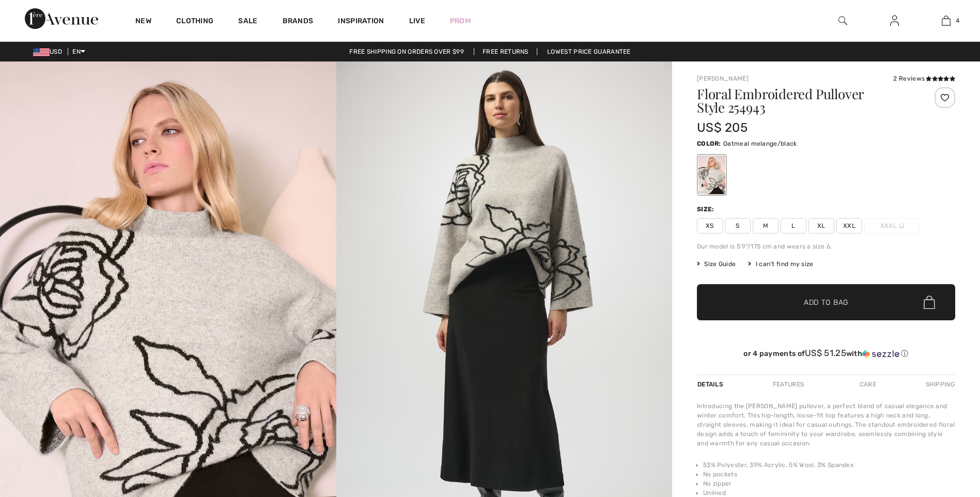 Image resolution: width=980 pixels, height=497 pixels. Describe the element at coordinates (143, 22) in the screenshot. I see `a: New` at that location.